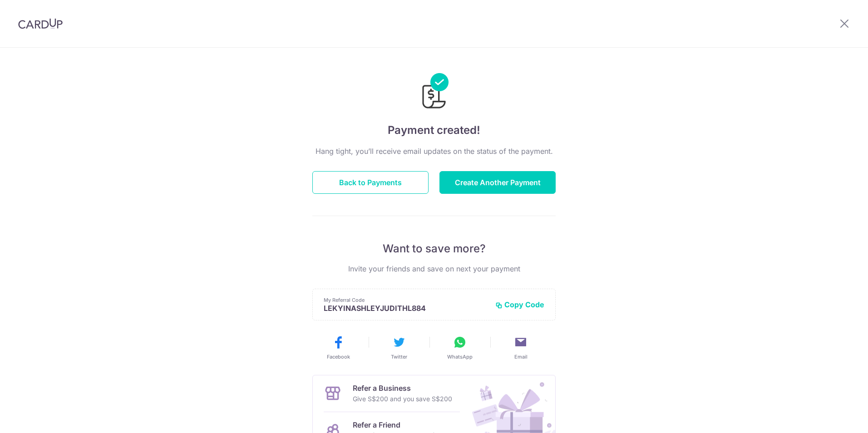 The height and width of the screenshot is (433, 868). I want to click on button: WhatsApp, so click(460, 348).